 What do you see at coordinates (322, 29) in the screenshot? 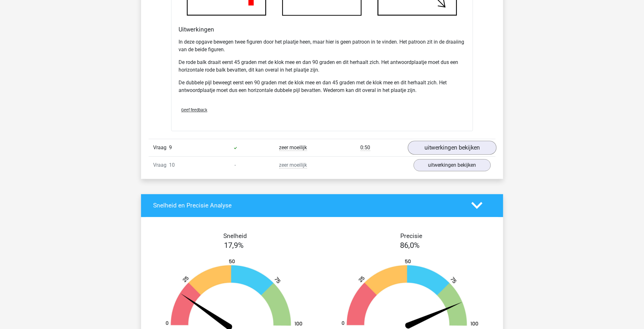
I see `h4: Uitwerkingen` at bounding box center [322, 29].